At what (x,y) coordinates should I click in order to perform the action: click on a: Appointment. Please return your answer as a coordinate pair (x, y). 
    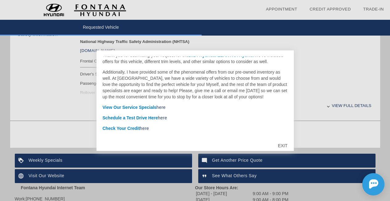
    Looking at the image, I should click on (282, 9).